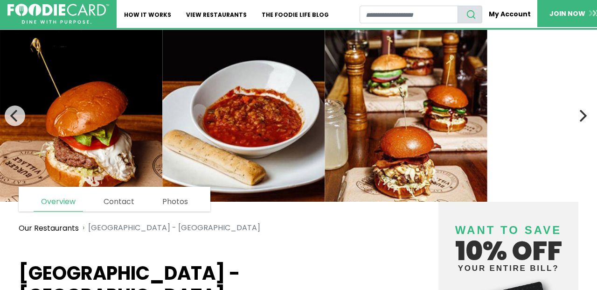 The image size is (597, 290). I want to click on button: Previous, so click(15, 116).